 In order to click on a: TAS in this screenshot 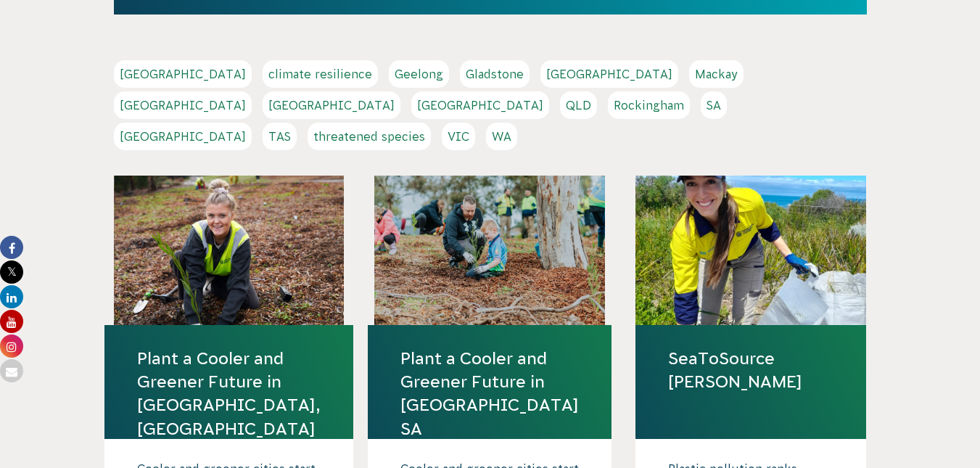, I will do `click(279, 136)`.